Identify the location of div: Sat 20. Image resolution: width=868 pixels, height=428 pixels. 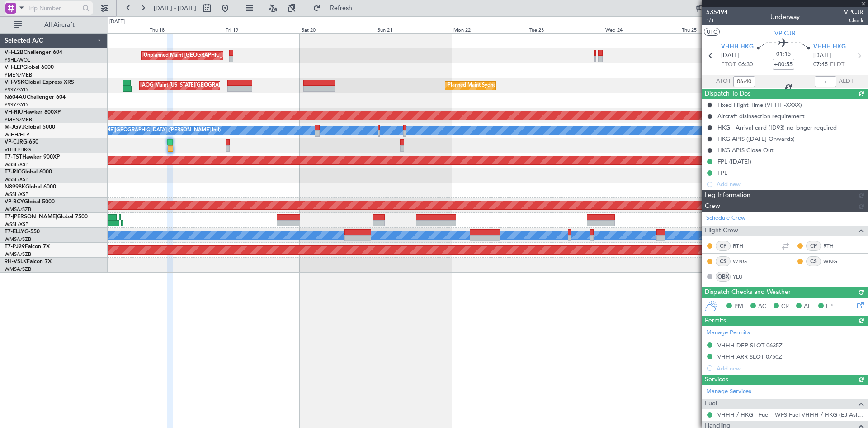
(338, 29).